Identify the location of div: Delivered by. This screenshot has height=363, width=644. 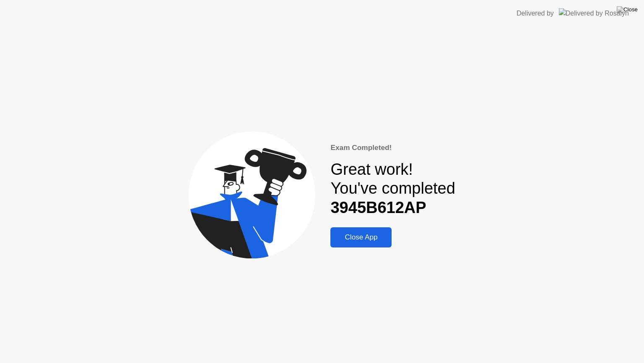
(535, 13).